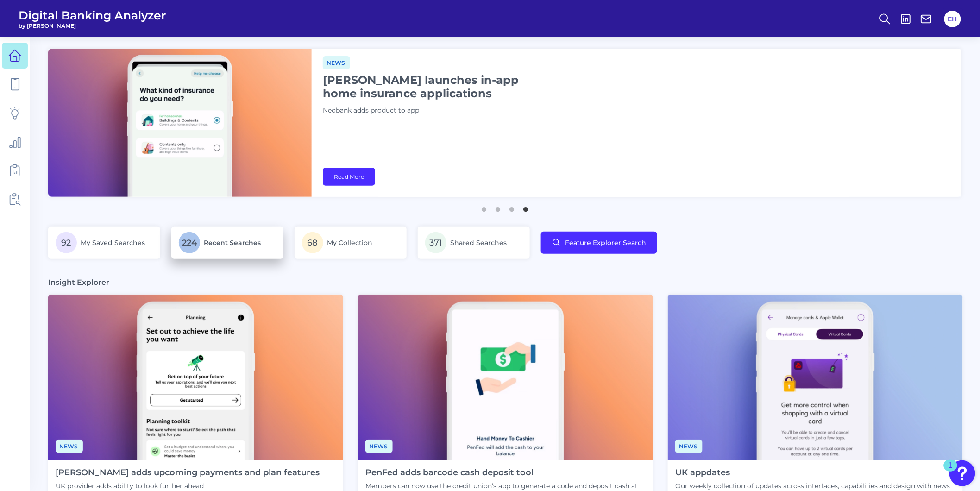 The height and width of the screenshot is (491, 980). What do you see at coordinates (187, 486) in the screenshot?
I see `p: UK provider adds ability to look further ahead` at bounding box center [187, 486].